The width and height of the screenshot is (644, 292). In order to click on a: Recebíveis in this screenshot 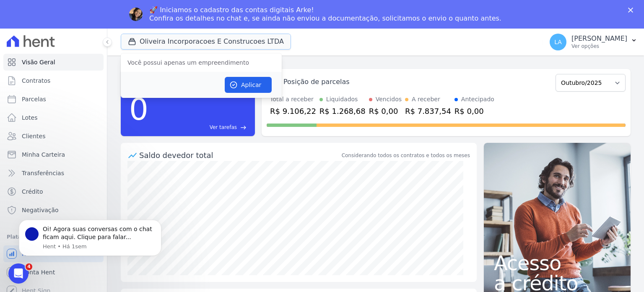, I will do `click(53, 254)`.